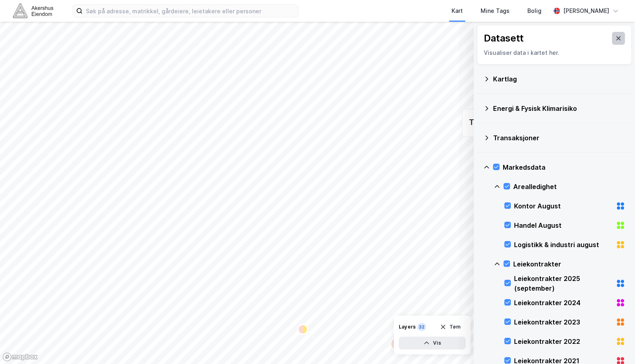  Describe the element at coordinates (564, 245) in the screenshot. I see `div: Logistikk & industri august` at that location.